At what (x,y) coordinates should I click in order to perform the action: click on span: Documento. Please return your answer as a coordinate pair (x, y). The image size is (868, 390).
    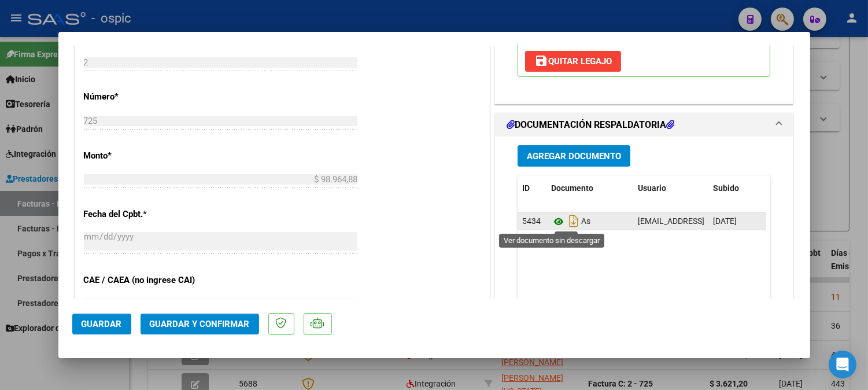
    Looking at the image, I should click on (572, 188).